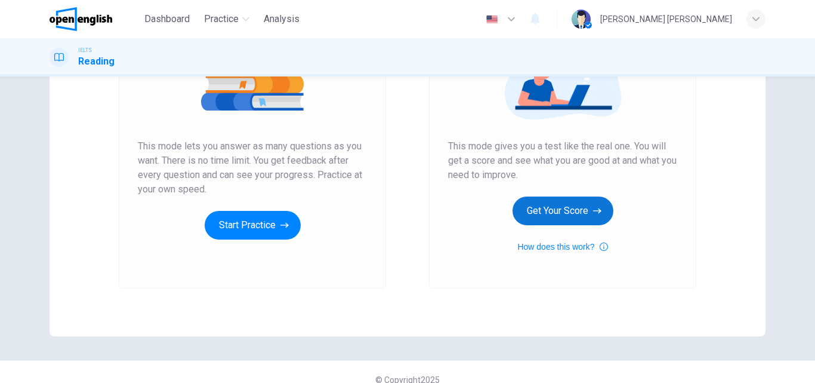 The height and width of the screenshot is (383, 815). Describe the element at coordinates (167, 19) in the screenshot. I see `span: Dashboard` at that location.